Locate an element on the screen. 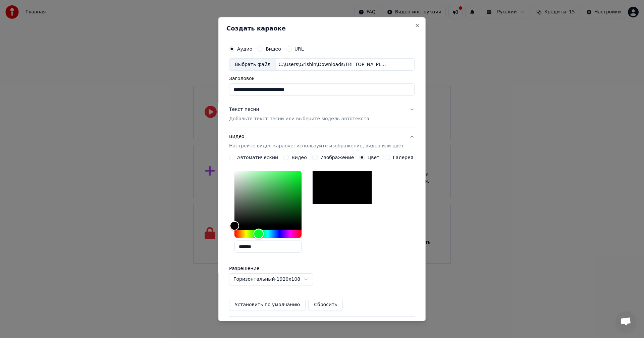  button: Сбросить is located at coordinates (326, 305).